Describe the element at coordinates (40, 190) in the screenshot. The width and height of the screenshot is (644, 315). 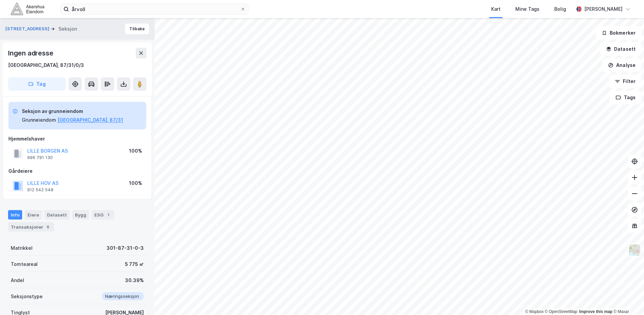
I see `div: 912 542 548` at that location.